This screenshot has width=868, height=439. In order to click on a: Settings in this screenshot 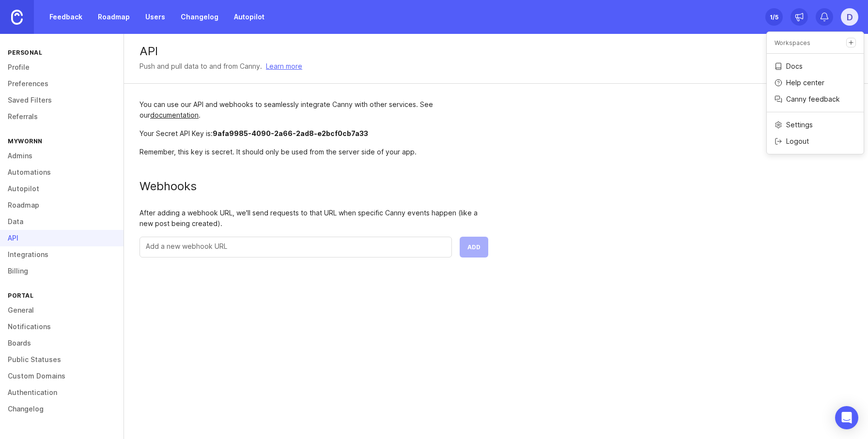, I will do `click(815, 125)`.